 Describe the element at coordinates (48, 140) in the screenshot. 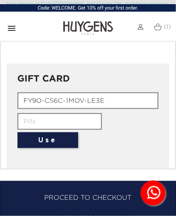

I see `button: Use` at that location.